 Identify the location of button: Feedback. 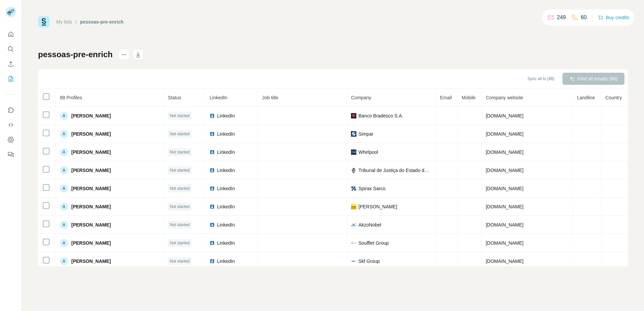
(11, 155).